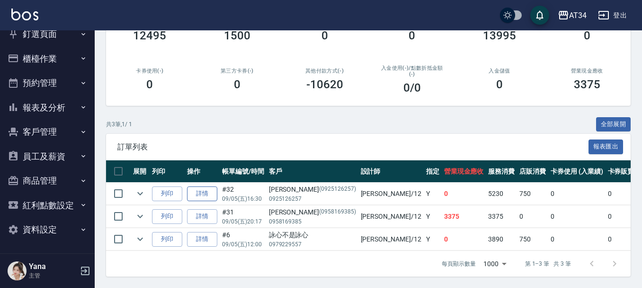 Image resolution: width=642 pixels, height=288 pixels. What do you see at coordinates (433, 171) in the screenshot?
I see `th: 指定` at bounding box center [433, 171].